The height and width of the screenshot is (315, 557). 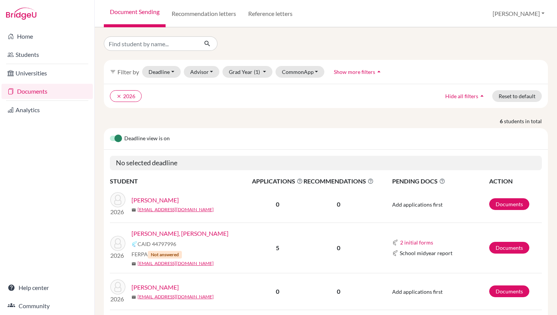 I want to click on button: Hide all filtersarrow_drop_up, so click(x=466, y=96).